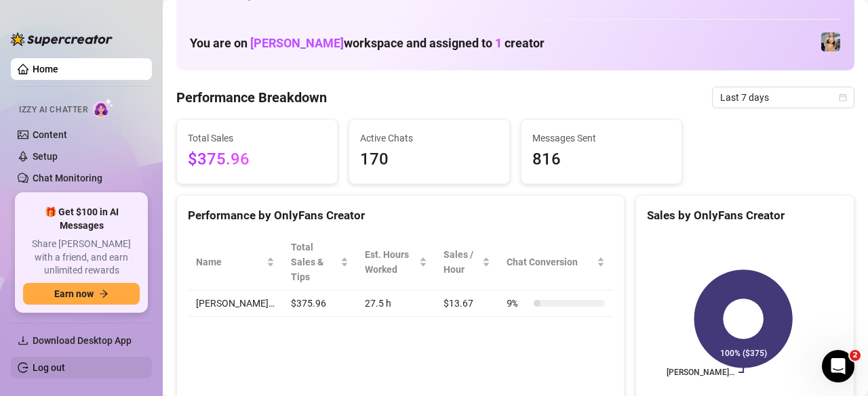  What do you see at coordinates (82, 341) in the screenshot?
I see `span: Download Desktop App` at bounding box center [82, 341].